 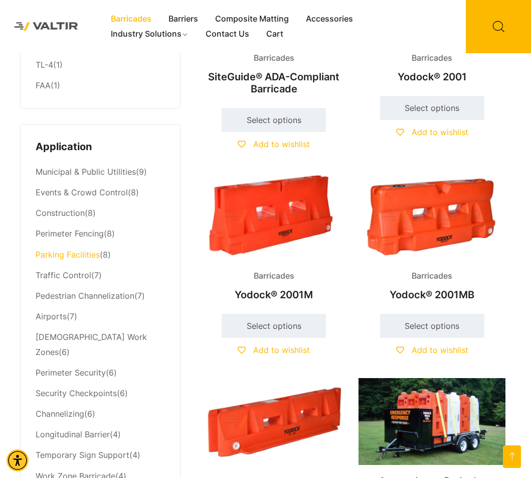 What do you see at coordinates (63, 275) in the screenshot?
I see `a: Traffic Control` at bounding box center [63, 275].